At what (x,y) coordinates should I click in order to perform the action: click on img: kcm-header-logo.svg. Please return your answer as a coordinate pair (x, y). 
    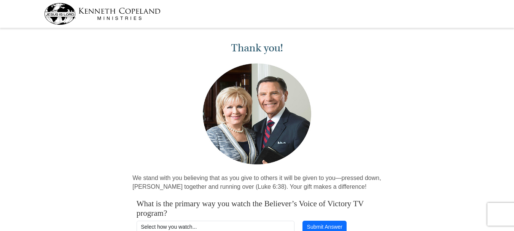
    Looking at the image, I should click on (102, 14).